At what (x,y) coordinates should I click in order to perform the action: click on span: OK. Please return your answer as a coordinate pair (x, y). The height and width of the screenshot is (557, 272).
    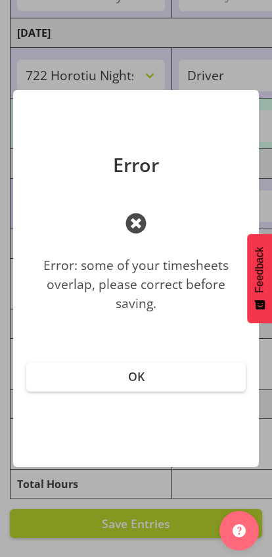
    Looking at the image, I should click on (136, 376).